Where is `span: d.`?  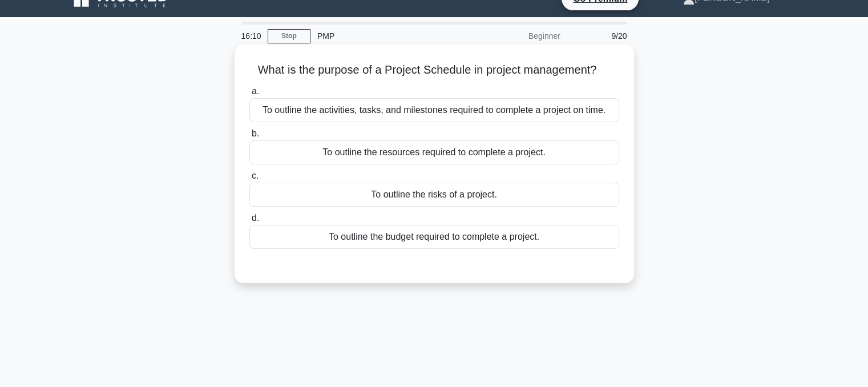
span: d. is located at coordinates (255, 218).